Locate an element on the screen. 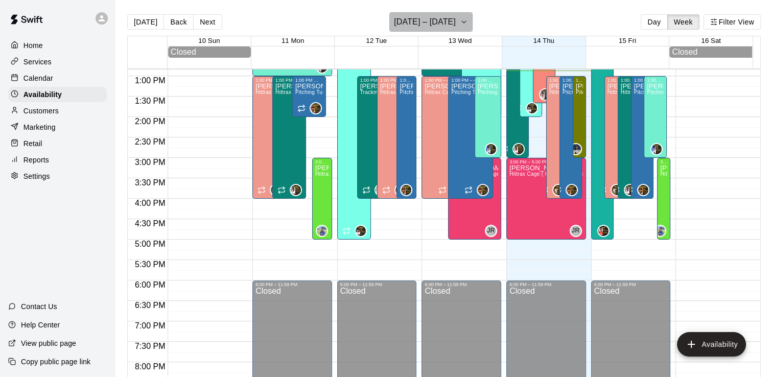 This screenshot has height=377, width=773. span: 1:30 PM is located at coordinates (150, 101).